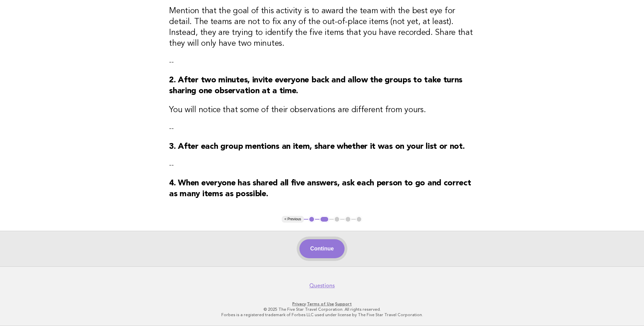  Describe the element at coordinates (320, 304) in the screenshot. I see `a: Terms of Use` at that location.